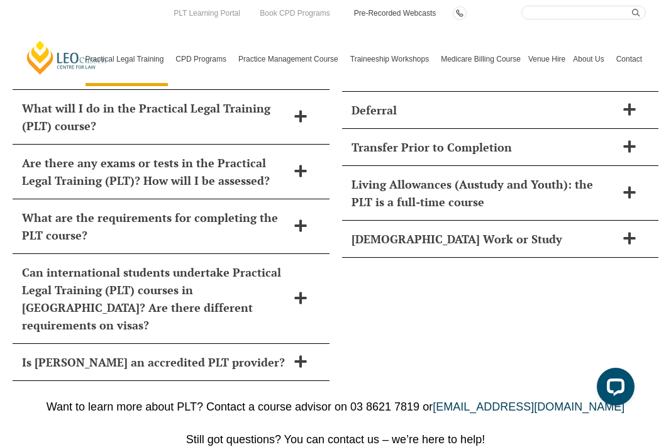 Image resolution: width=671 pixels, height=447 pixels. I want to click on span: What are the requirements for completing the PLT course?, so click(155, 226).